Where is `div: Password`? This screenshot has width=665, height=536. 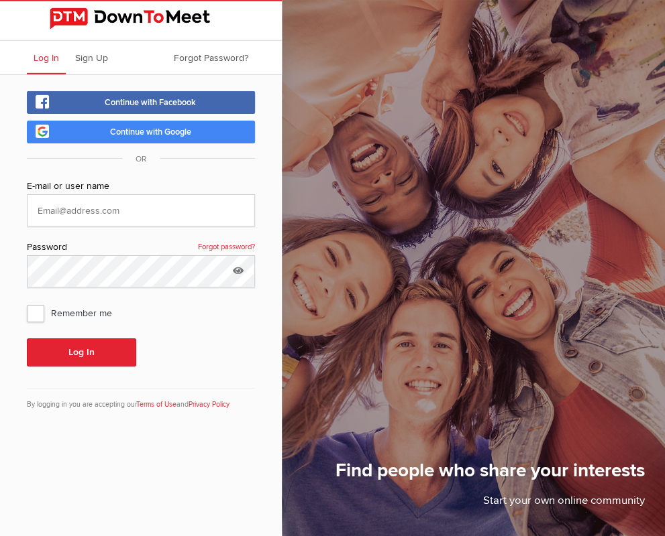
div: Password is located at coordinates (141, 247).